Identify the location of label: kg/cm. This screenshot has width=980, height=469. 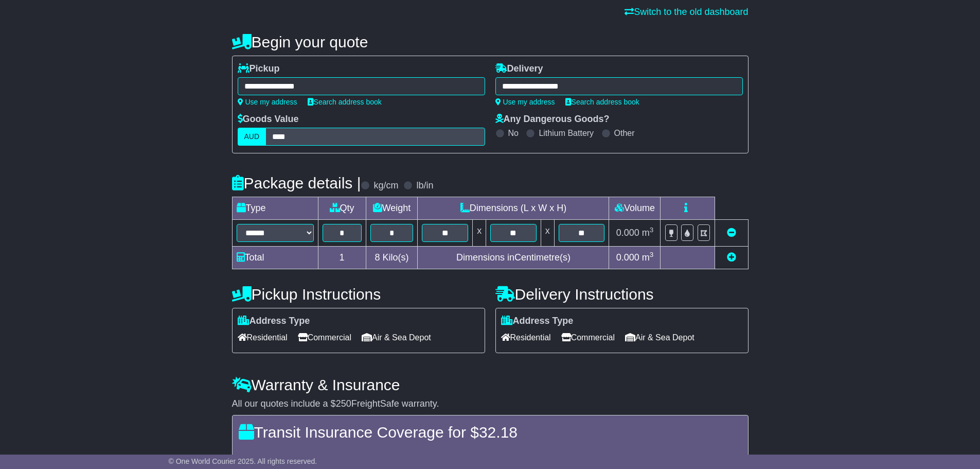
(386, 186).